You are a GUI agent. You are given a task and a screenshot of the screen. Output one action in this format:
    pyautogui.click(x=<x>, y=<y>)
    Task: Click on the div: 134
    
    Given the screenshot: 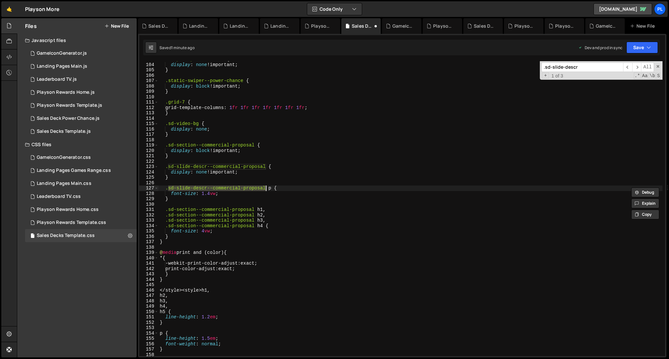 What is the action you would take?
    pyautogui.click(x=149, y=226)
    